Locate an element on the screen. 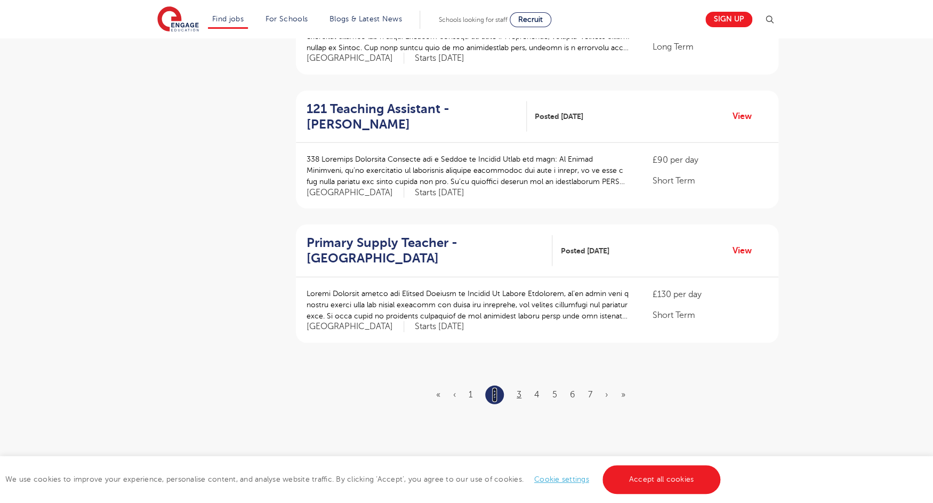  span: Schools looking for staff is located at coordinates (473, 20).